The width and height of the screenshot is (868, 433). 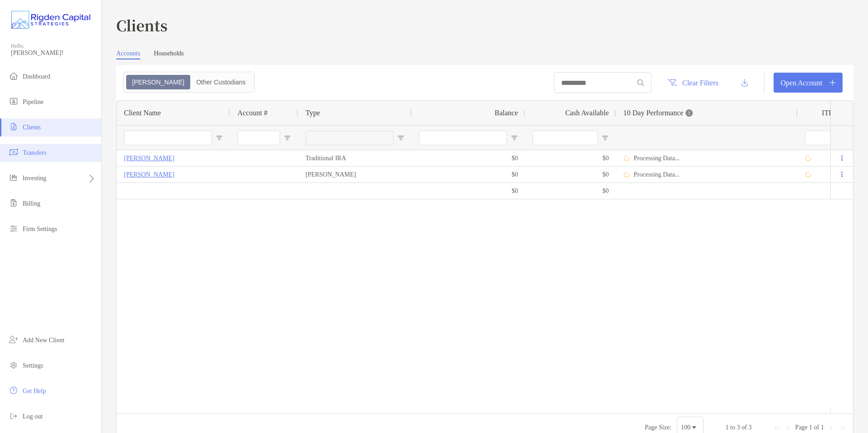 I want to click on div: 10 Day Performance, so click(x=658, y=113).